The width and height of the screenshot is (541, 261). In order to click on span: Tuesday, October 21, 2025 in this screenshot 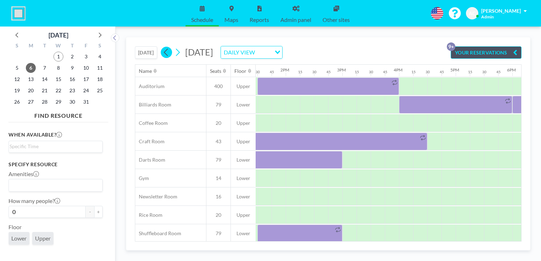, I will do `click(45, 91)`.